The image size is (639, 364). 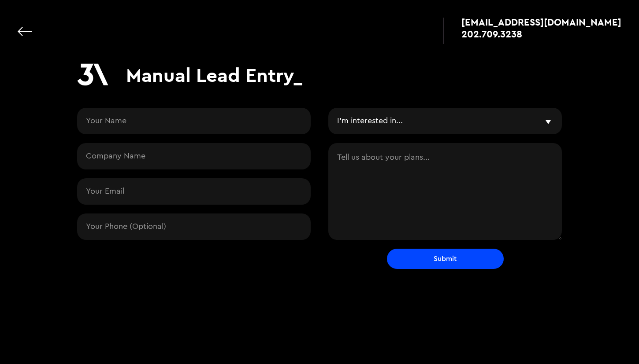 I want to click on a: 202.709.3238, so click(x=541, y=34).